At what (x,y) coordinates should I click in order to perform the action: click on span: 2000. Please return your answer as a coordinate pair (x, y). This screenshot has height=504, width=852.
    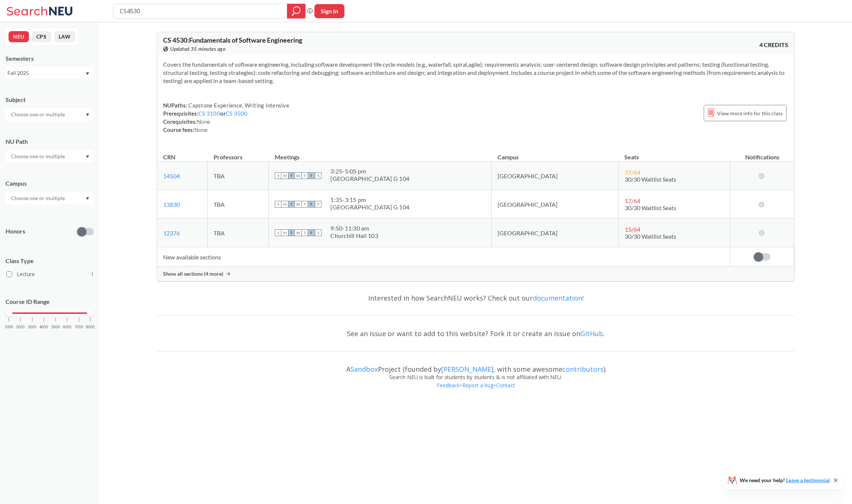
    Looking at the image, I should click on (21, 327).